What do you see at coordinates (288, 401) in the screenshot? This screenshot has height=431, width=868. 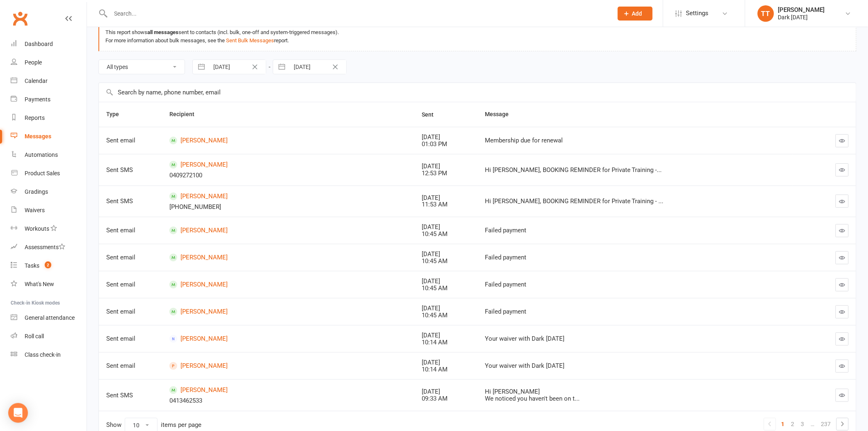 I see `div: 0413462533` at bounding box center [288, 401].